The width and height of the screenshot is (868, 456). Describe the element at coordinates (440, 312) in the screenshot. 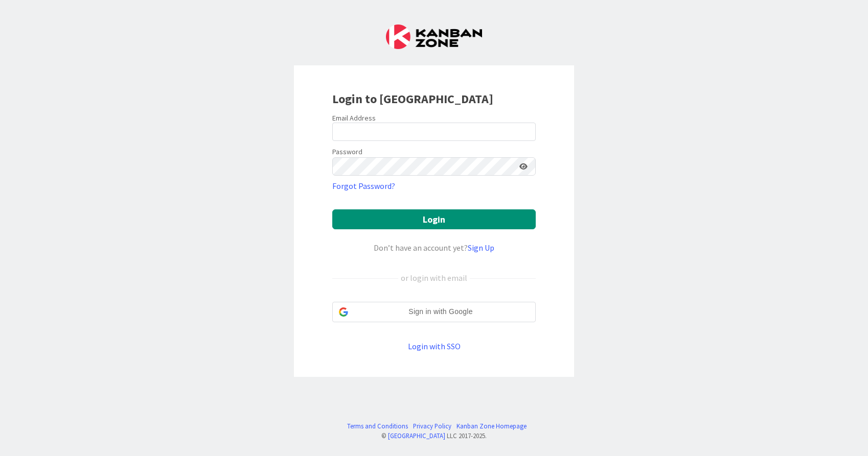

I see `span: Sign in with Google` at that location.